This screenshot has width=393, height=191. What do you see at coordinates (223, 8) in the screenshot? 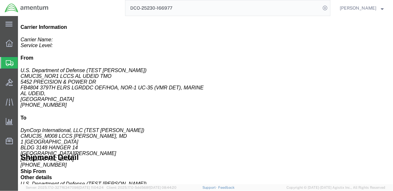
I see `input: Search for shipment number, reference number` at bounding box center [223, 8].